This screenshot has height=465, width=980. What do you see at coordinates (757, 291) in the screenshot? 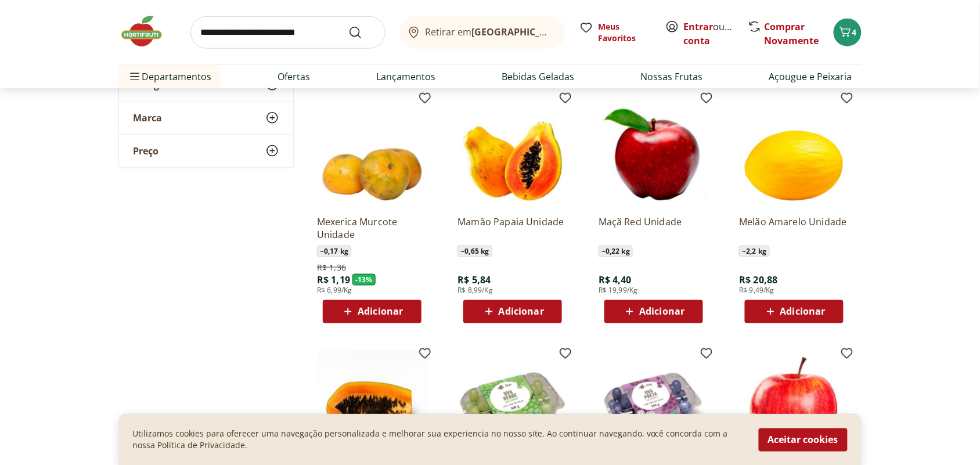
I see `span: R$ 9,49/Kg` at bounding box center [757, 291].